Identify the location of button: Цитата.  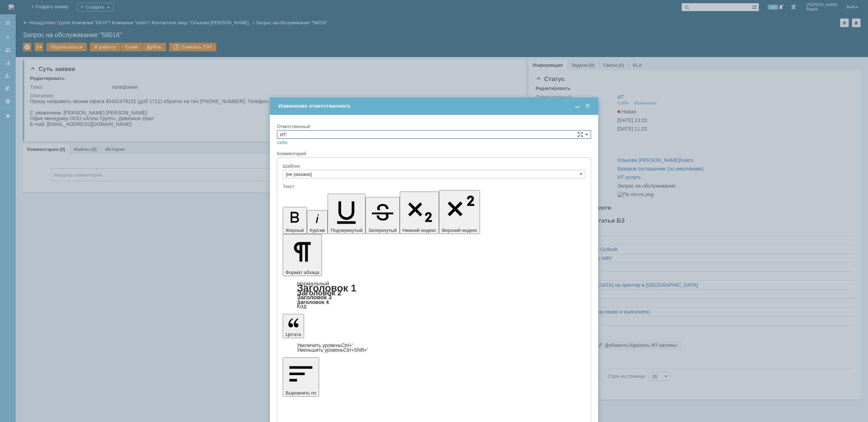
(294, 326).